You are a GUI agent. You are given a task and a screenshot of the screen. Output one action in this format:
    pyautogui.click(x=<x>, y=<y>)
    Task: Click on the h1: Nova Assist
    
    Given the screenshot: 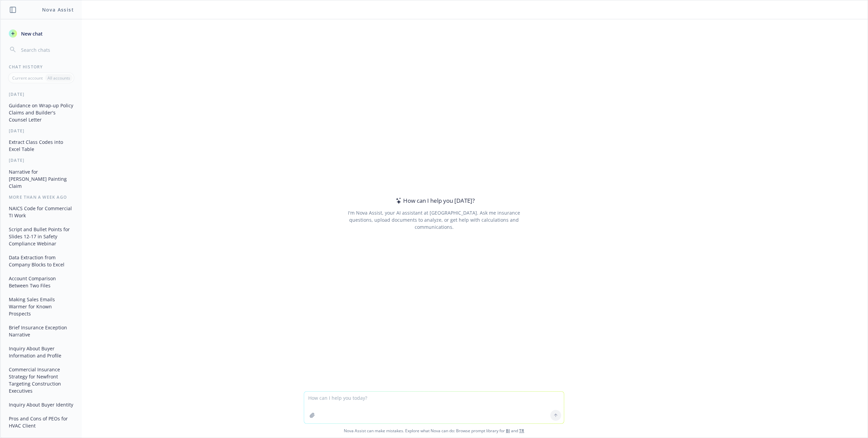 What is the action you would take?
    pyautogui.click(x=58, y=10)
    